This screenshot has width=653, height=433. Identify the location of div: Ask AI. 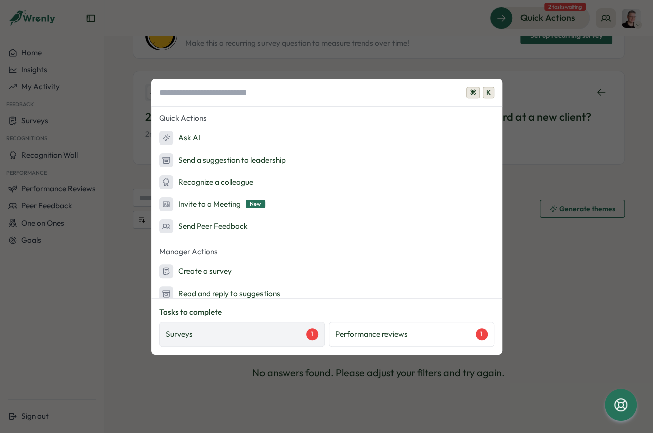
(180, 138).